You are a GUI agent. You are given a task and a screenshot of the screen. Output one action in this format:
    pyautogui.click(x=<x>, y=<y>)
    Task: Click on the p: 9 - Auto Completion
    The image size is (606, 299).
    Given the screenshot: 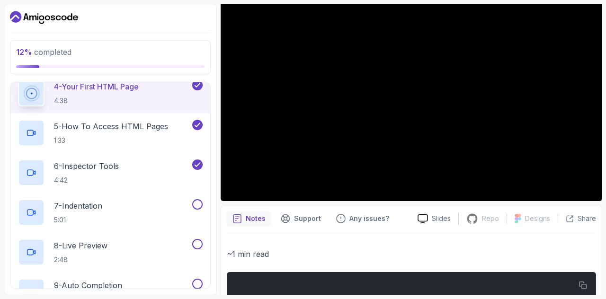 What is the action you would take?
    pyautogui.click(x=88, y=285)
    